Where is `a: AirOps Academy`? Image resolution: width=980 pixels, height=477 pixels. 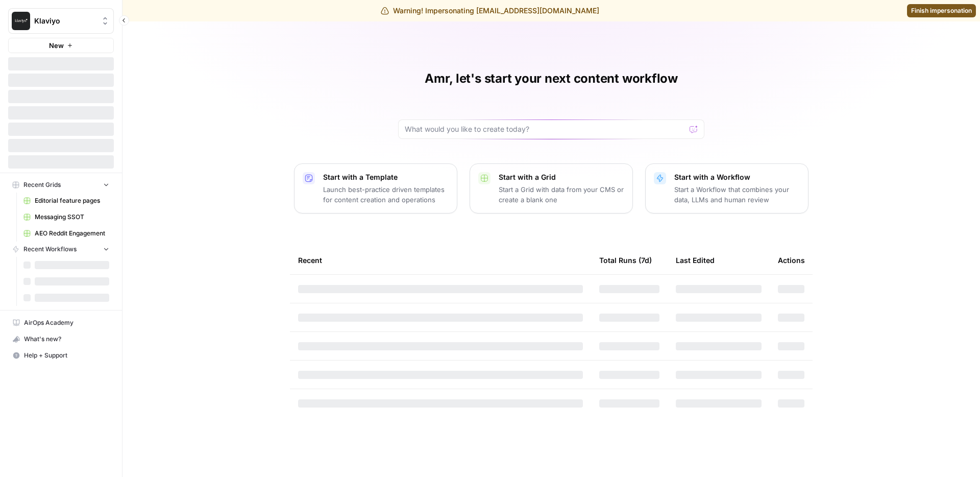 a: AirOps Academy is located at coordinates (61, 323).